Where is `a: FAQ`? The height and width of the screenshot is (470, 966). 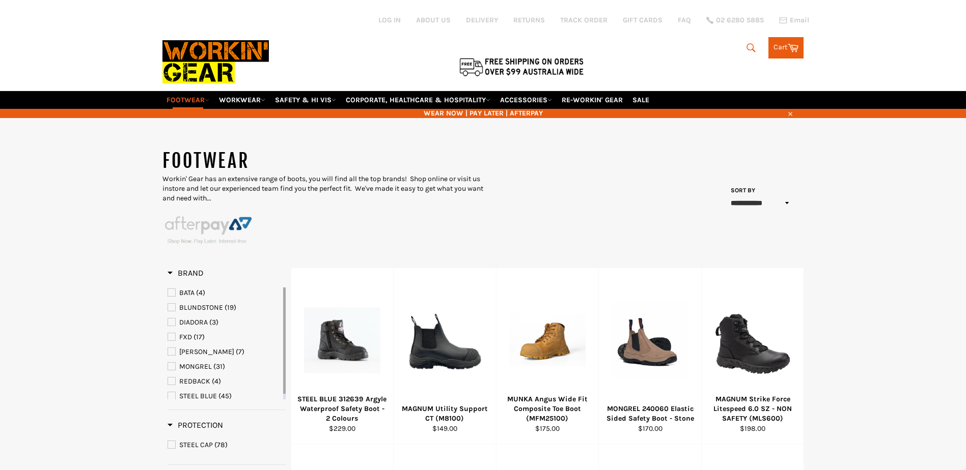 a: FAQ is located at coordinates (684, 20).